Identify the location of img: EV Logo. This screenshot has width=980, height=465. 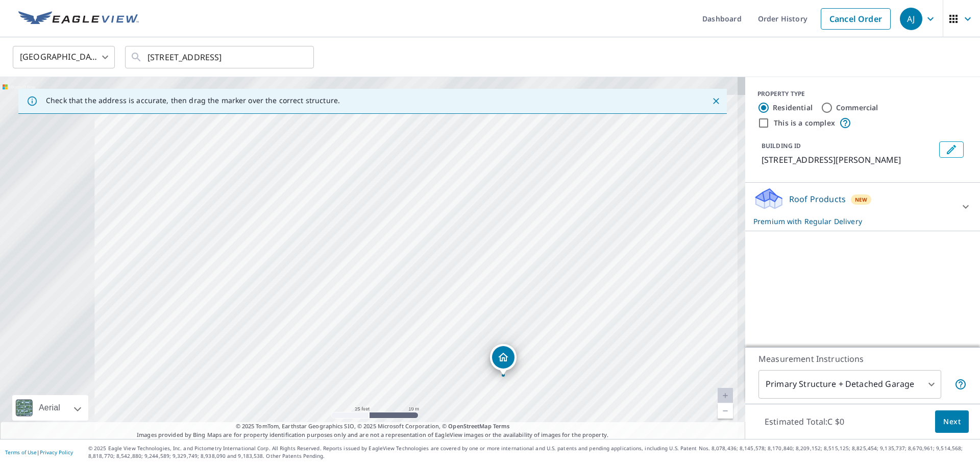
(78, 19).